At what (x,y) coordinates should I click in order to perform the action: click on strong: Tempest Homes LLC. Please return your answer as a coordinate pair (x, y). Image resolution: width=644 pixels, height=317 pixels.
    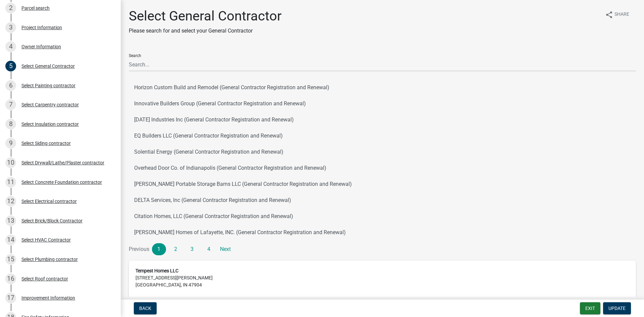
    Looking at the image, I should click on (157, 271).